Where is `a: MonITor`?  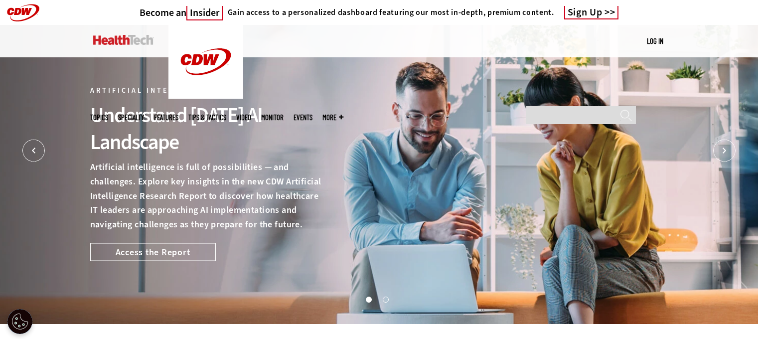
a: MonITor is located at coordinates (272, 117).